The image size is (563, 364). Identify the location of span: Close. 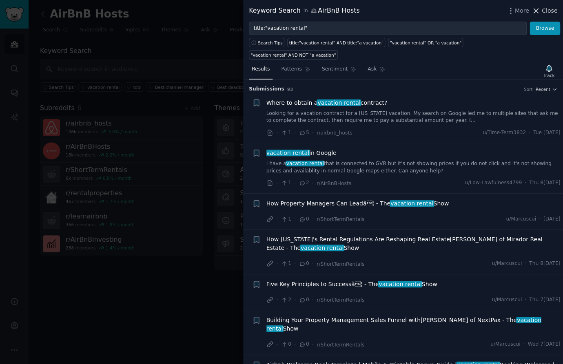
(549, 11).